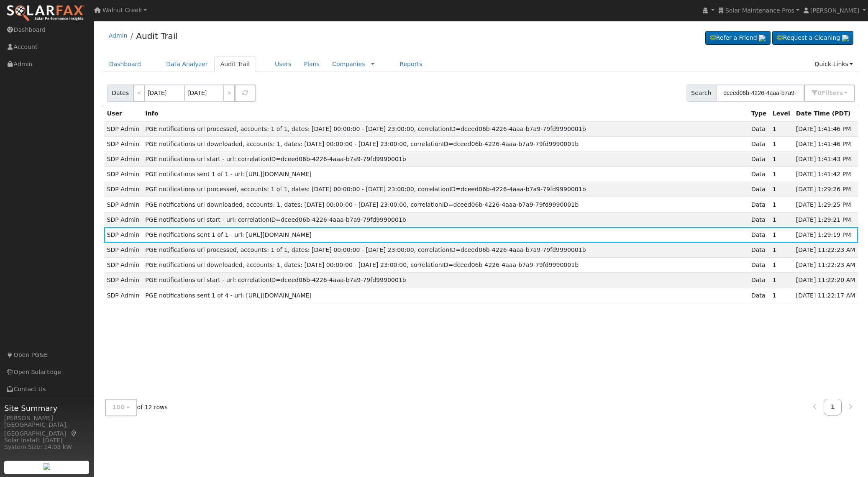  I want to click on div: User, so click(124, 113).